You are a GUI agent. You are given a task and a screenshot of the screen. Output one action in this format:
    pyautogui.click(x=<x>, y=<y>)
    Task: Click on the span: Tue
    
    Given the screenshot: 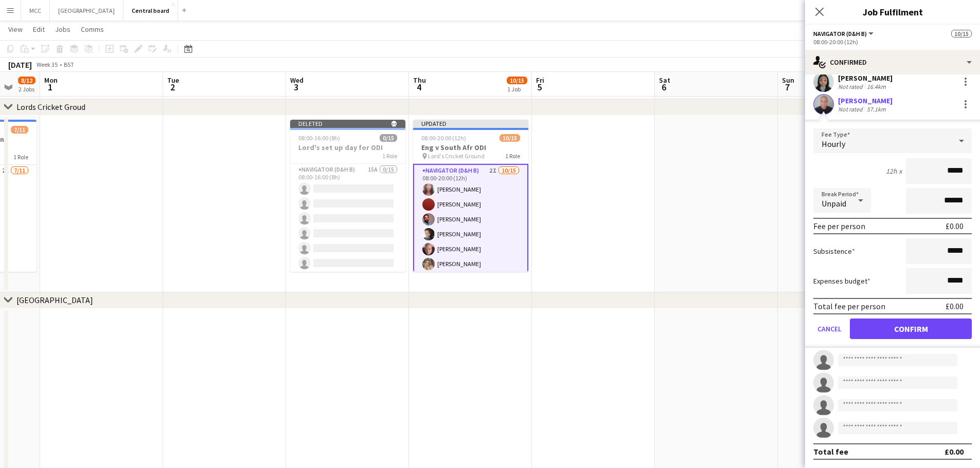 What is the action you would take?
    pyautogui.click(x=173, y=80)
    